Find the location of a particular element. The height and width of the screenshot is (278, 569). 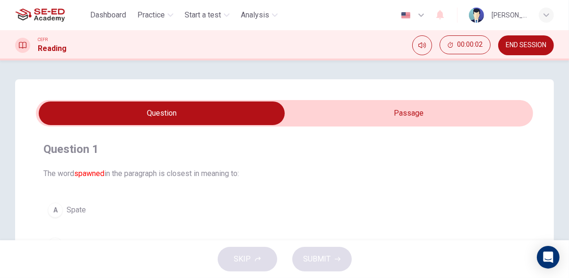

div: Open Intercom Messenger is located at coordinates (548, 257).